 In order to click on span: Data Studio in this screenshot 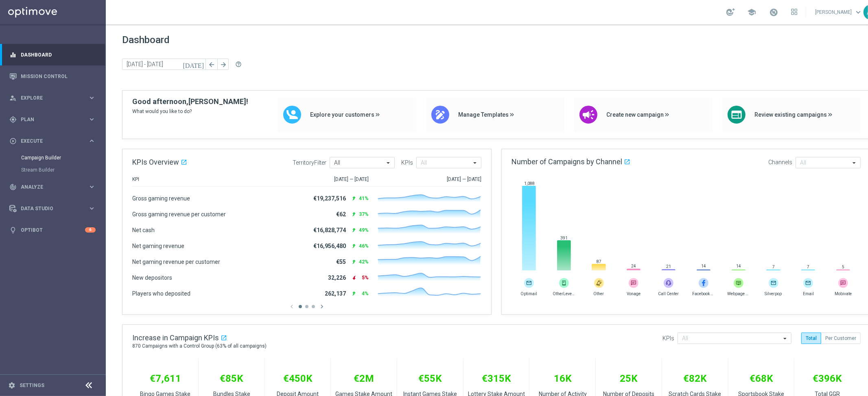, I will do `click(54, 208)`.